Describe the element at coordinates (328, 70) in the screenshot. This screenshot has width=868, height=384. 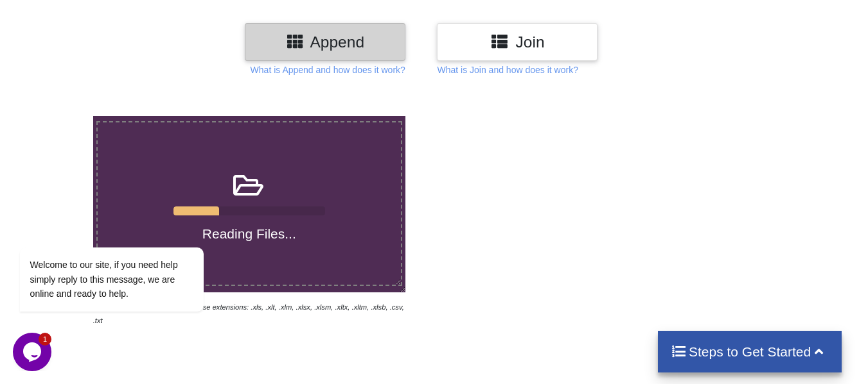
I see `p: What is Append and how does it work?` at that location.